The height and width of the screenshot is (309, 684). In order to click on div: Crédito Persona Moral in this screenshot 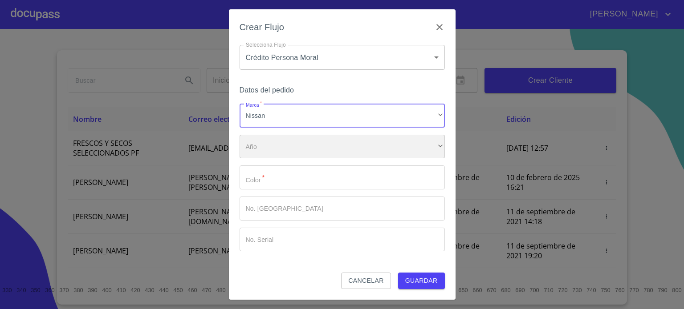, I will do `click(342, 57)`.